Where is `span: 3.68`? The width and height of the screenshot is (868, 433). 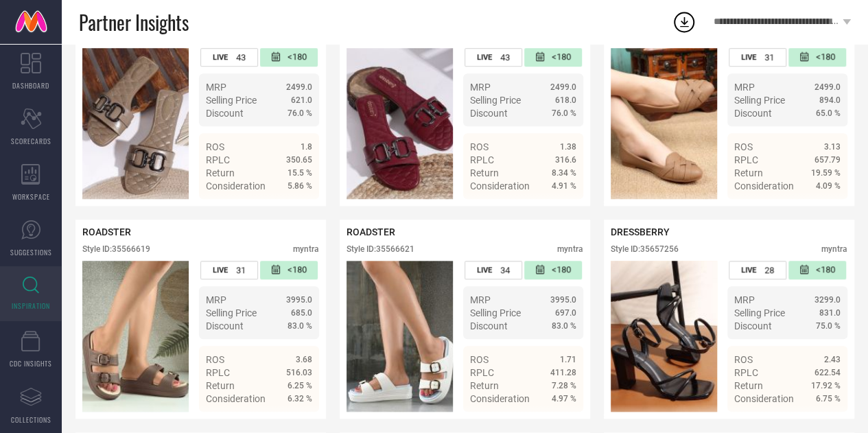
span: 3.68 is located at coordinates (304, 359).